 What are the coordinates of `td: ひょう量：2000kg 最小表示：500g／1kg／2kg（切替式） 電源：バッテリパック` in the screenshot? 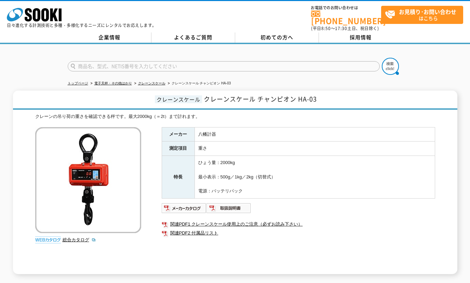 It's located at (314, 177).